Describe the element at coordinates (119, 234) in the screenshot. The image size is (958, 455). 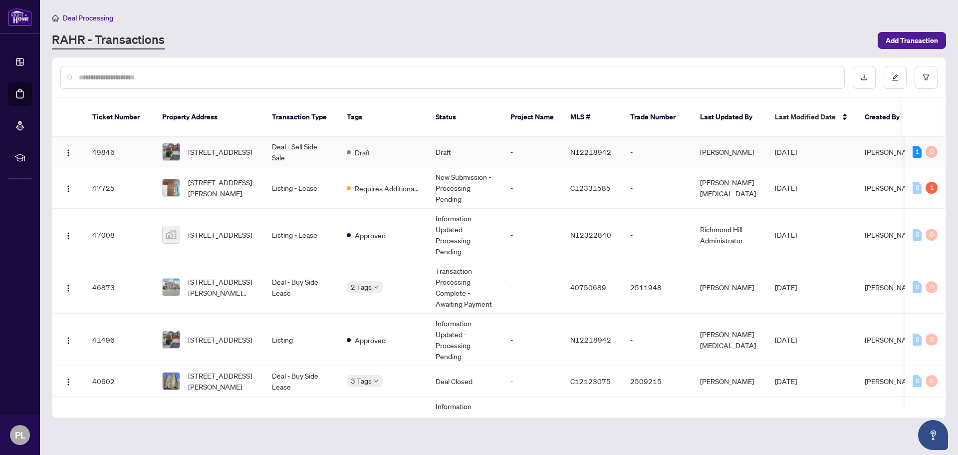
I see `td: 47008` at that location.